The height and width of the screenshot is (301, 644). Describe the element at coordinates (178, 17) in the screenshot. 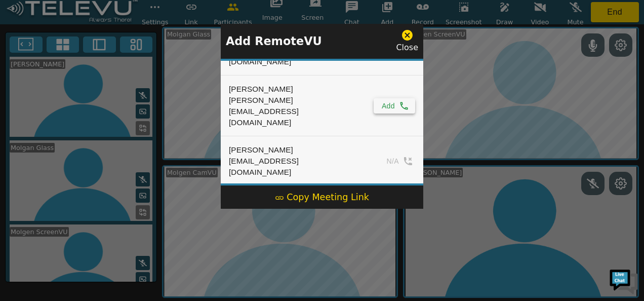

I see `div: Minimize live chat window` at that location.